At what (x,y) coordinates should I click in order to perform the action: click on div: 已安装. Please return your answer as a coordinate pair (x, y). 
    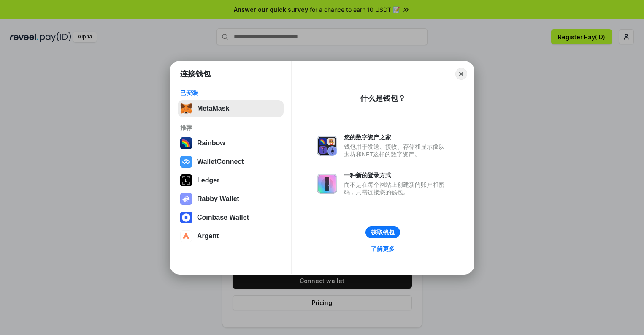
    Looking at the image, I should click on (230, 93).